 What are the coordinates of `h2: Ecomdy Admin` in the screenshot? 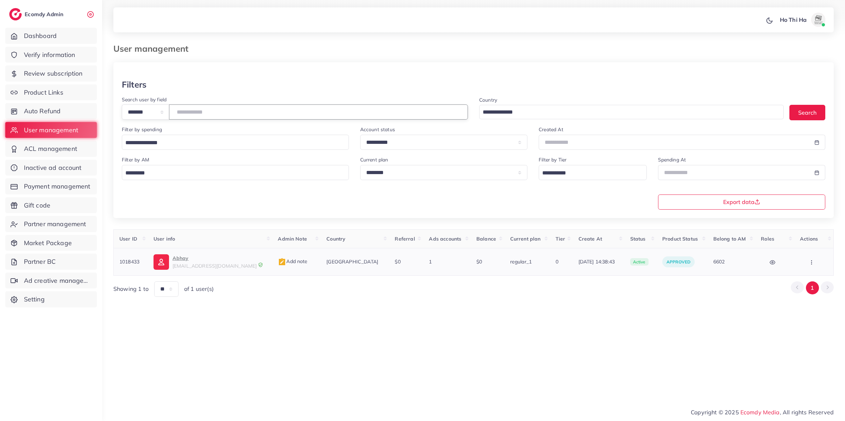 It's located at (45, 14).